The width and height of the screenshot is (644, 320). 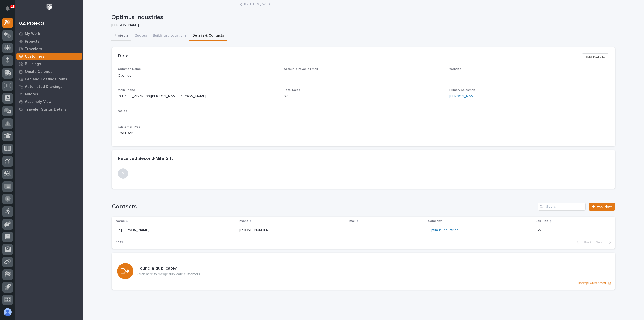 I want to click on a: Optimus Industries, so click(x=444, y=230).